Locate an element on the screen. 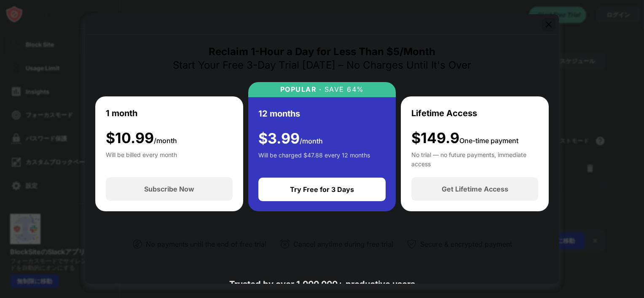  div: $149.9 is located at coordinates (465, 138).